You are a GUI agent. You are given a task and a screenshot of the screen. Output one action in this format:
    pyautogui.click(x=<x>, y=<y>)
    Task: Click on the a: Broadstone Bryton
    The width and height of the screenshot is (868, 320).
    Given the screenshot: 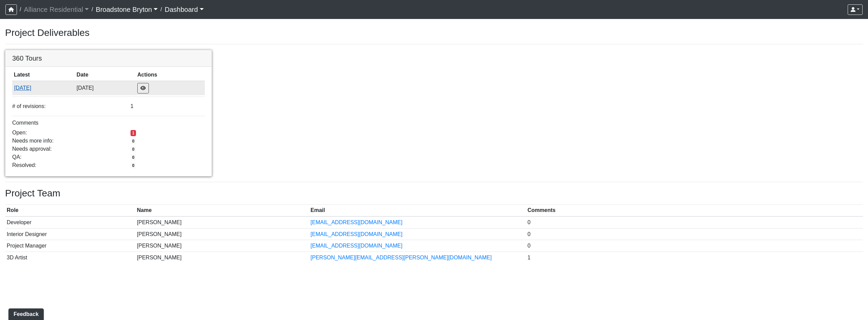 What is the action you would take?
    pyautogui.click(x=127, y=10)
    